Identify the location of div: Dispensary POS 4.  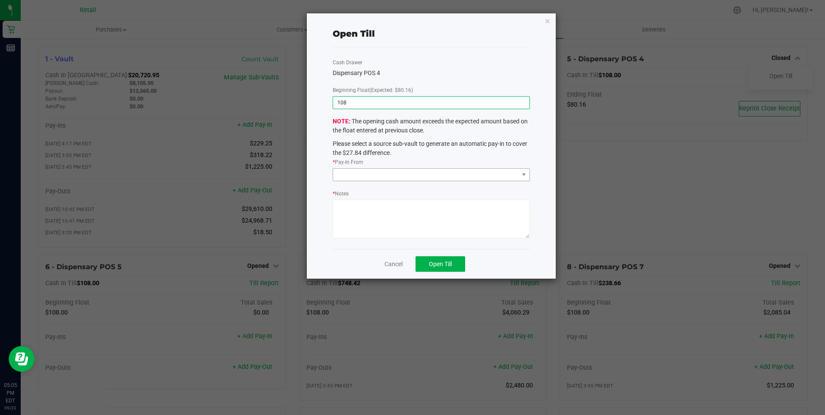
(431, 73).